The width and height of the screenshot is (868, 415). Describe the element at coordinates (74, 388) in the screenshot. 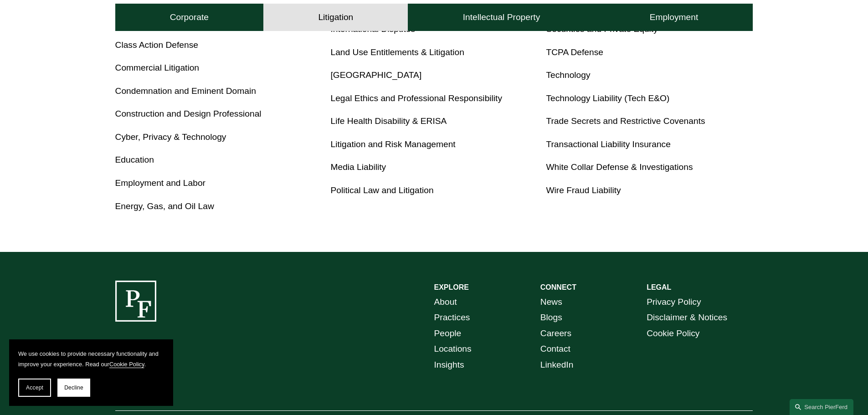

I see `span: Decline` at that location.